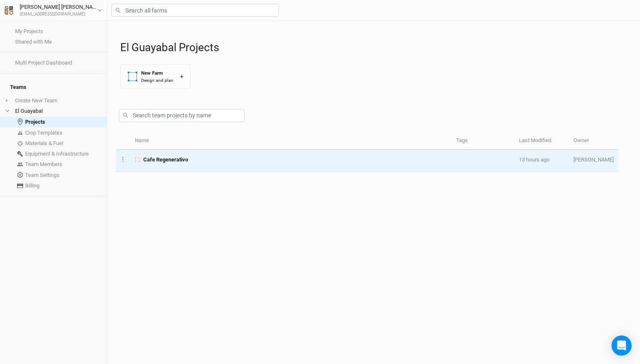  I want to click on th: Last Modified, so click(542, 140).